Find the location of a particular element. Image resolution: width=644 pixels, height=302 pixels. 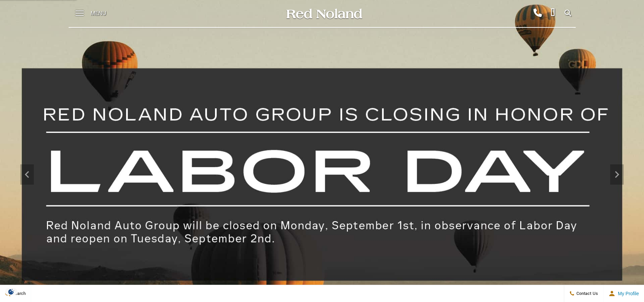

div: Next is located at coordinates (617, 175).